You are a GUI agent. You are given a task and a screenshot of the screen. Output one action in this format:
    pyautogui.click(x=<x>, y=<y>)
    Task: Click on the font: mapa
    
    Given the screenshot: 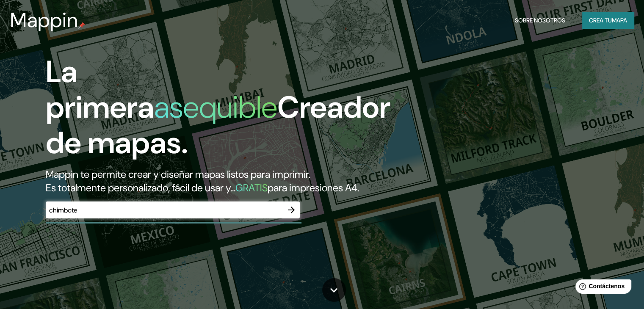 What is the action you would take?
    pyautogui.click(x=619, y=20)
    